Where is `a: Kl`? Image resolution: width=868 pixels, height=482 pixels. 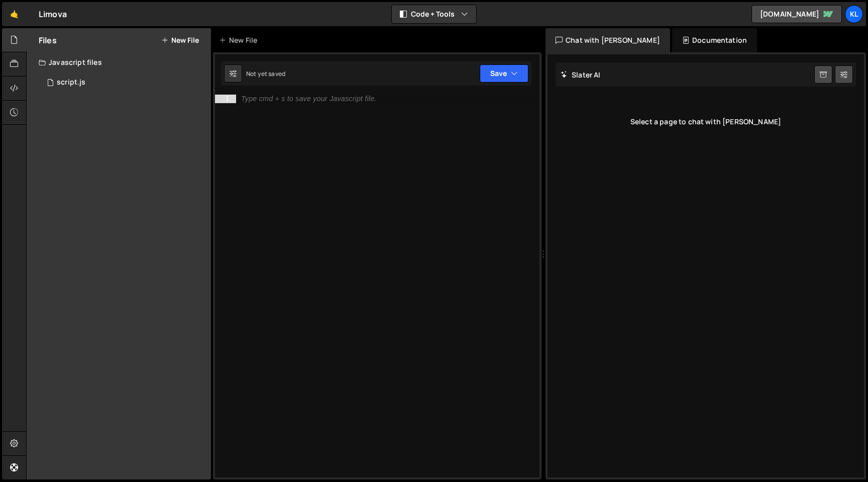 a: Kl is located at coordinates (854, 14).